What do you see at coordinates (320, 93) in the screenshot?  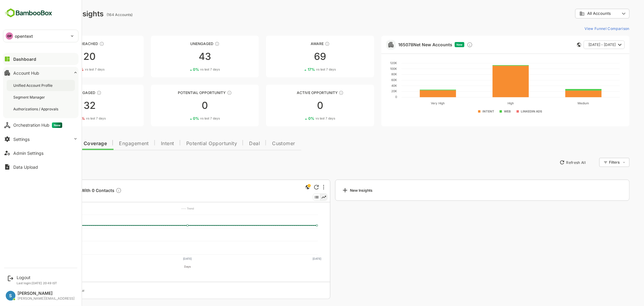 I see `div: These accounts have open opportunities which might be at any of the Sales Stages` at bounding box center [320, 93].